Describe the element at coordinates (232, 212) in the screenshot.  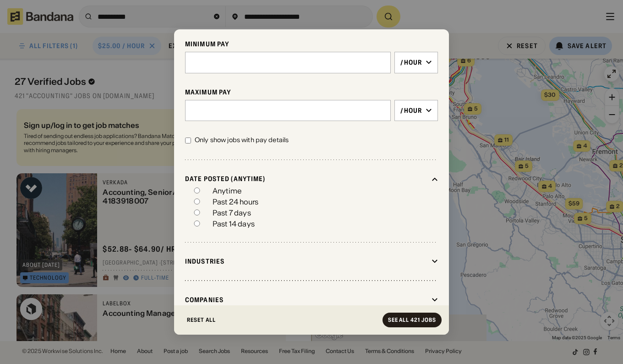
I see `div: Past 7 days` at that location.